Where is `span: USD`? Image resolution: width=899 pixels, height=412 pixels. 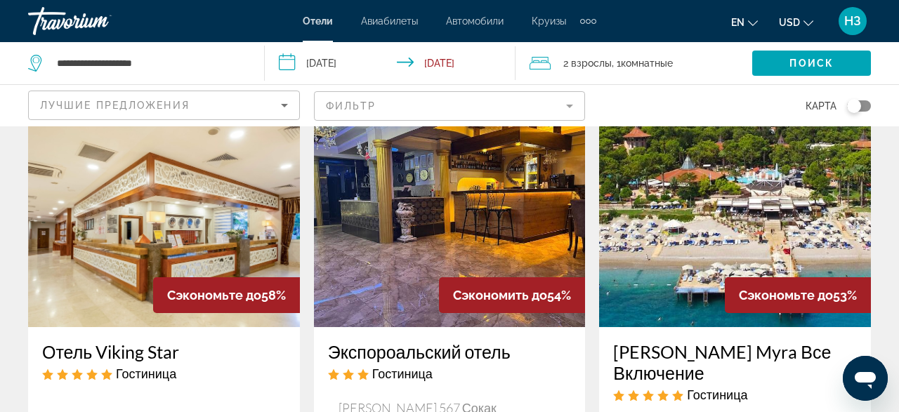 span: USD is located at coordinates (789, 22).